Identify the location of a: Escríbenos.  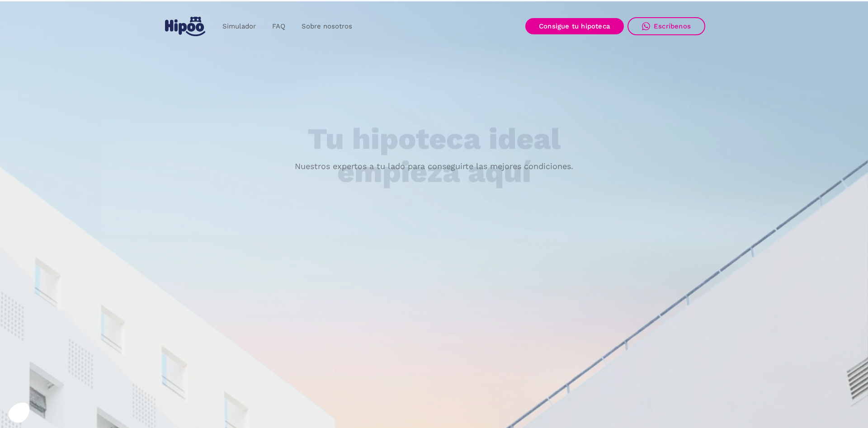
(666, 26).